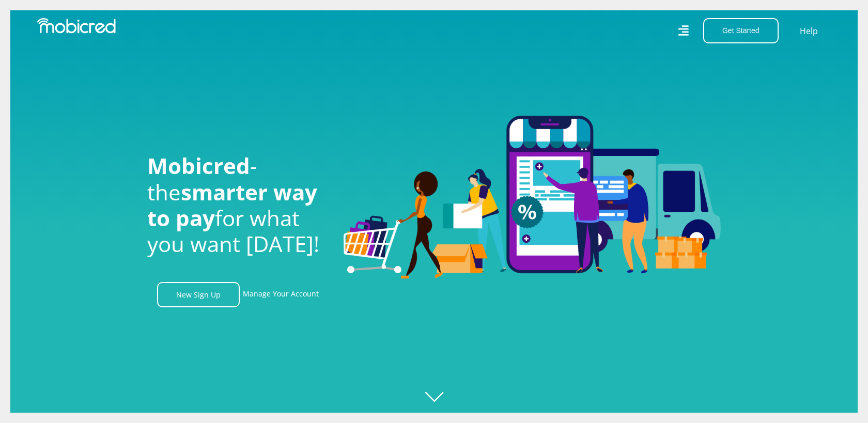 The height and width of the screenshot is (423, 868). Describe the element at coordinates (741, 30) in the screenshot. I see `button: Get Started` at that location.